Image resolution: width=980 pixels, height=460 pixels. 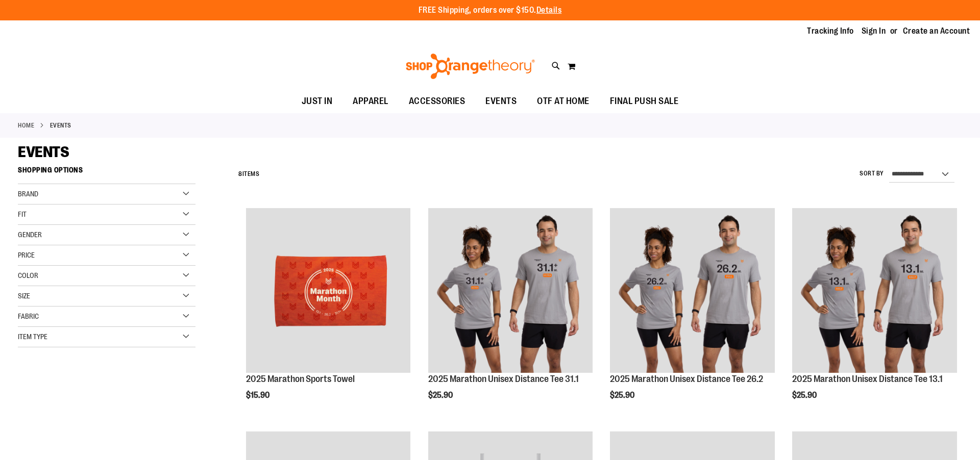 What do you see at coordinates (107, 195) in the screenshot?
I see `div: Brand` at bounding box center [107, 195].